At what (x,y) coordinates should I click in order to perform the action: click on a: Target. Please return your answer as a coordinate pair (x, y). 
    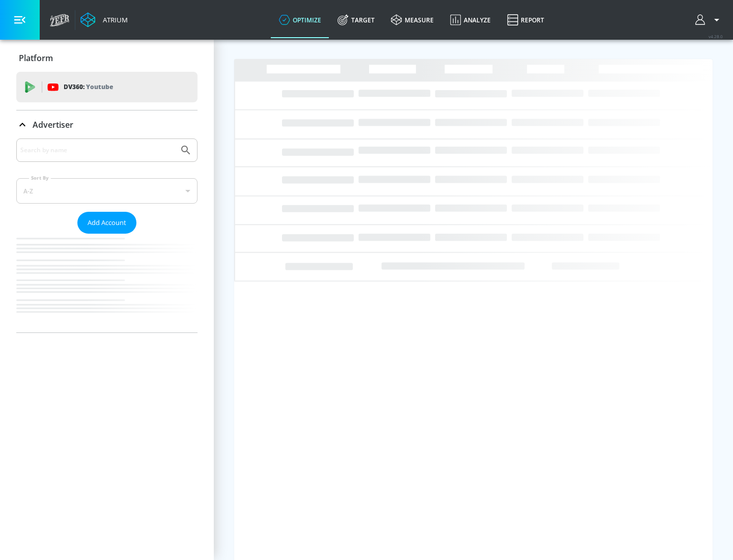
    Looking at the image, I should click on (356, 20).